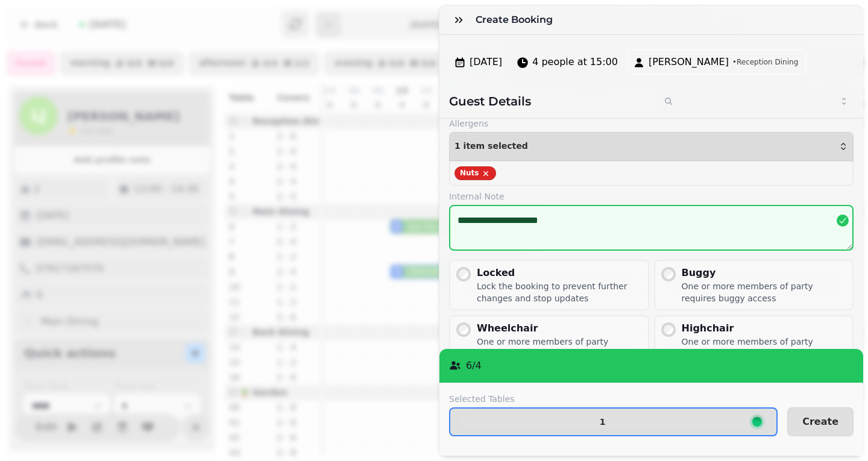 The width and height of the screenshot is (868, 461). What do you see at coordinates (475, 173) in the screenshot?
I see `div: Nuts` at bounding box center [475, 173].